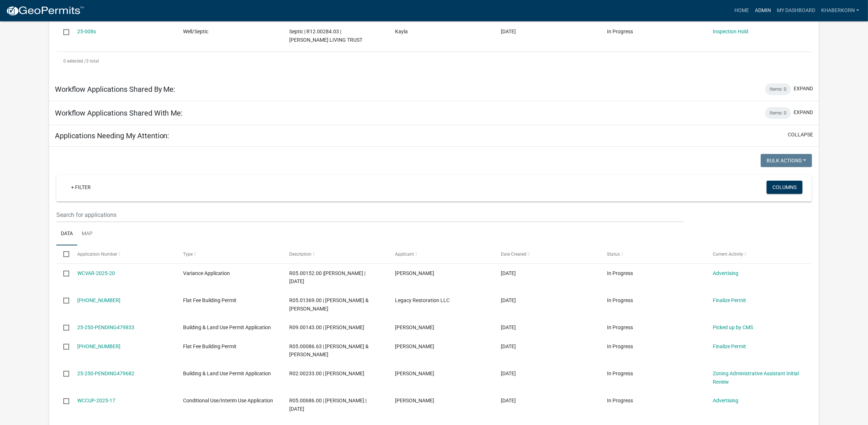 The width and height of the screenshot is (868, 425). What do you see at coordinates (81, 188) in the screenshot?
I see `a: + Filter` at bounding box center [81, 188].